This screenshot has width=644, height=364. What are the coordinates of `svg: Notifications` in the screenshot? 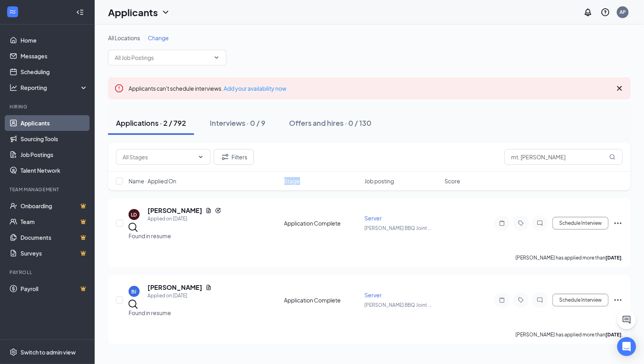 It's located at (588, 12).